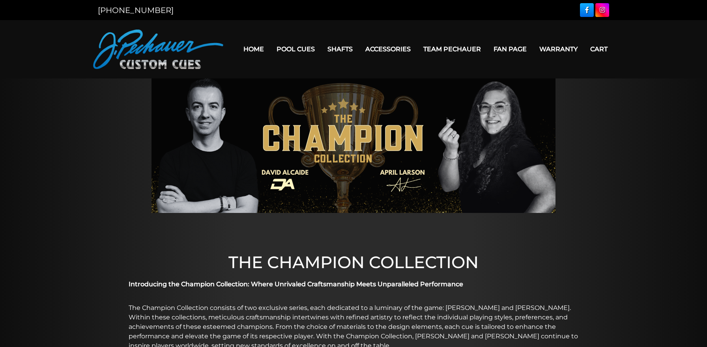 The image size is (707, 347). I want to click on strong: Introducing the Champion Collection: Where Unrivaled Craftsmanship Meets Unparalleled Performance, so click(296, 284).